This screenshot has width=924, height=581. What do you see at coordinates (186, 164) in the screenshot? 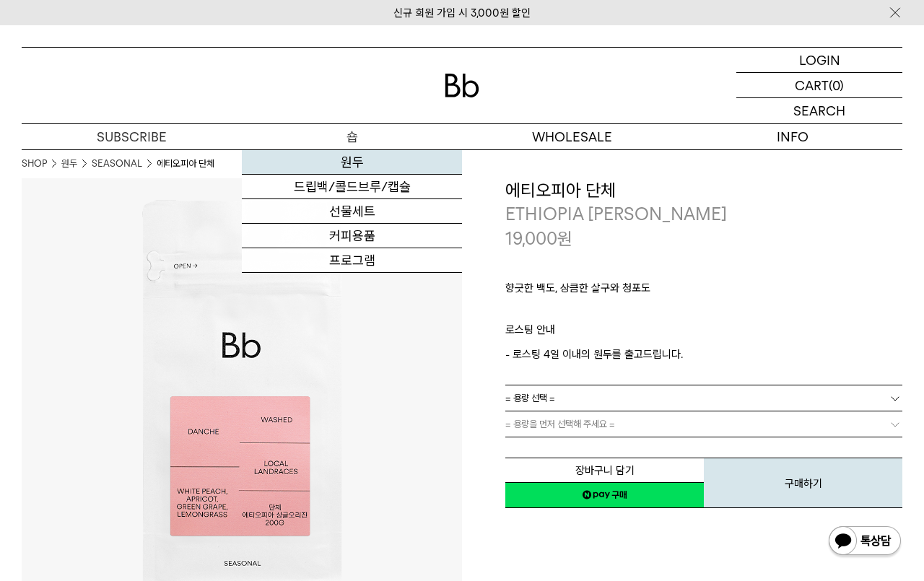
I see `li: 에티오피아 단체` at bounding box center [186, 164].